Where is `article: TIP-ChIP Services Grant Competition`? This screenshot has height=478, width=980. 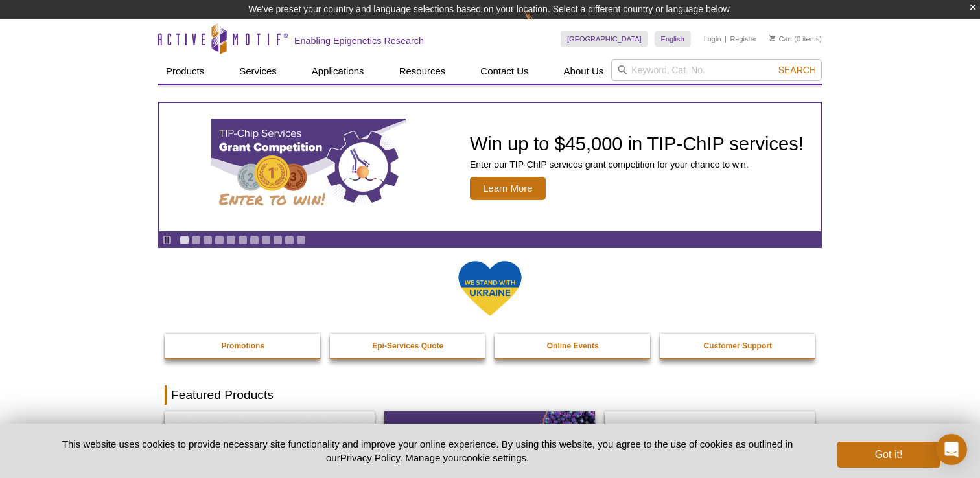 article: TIP-ChIP Services Grant Competition is located at coordinates (490, 167).